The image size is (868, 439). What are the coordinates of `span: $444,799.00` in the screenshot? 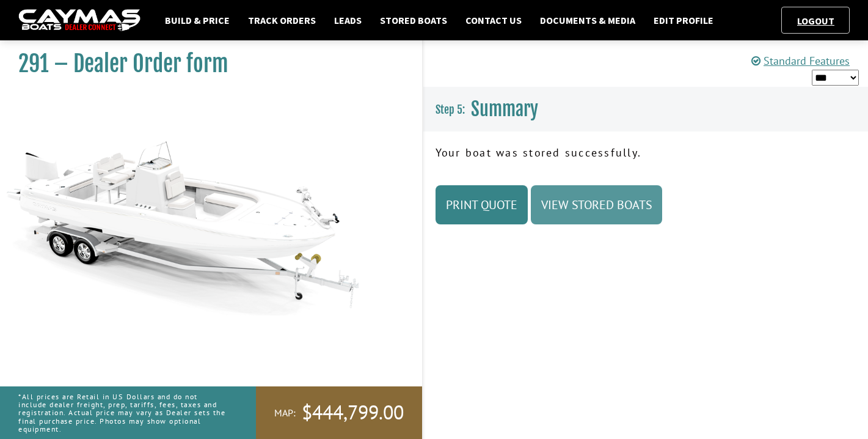 It's located at (353, 412).